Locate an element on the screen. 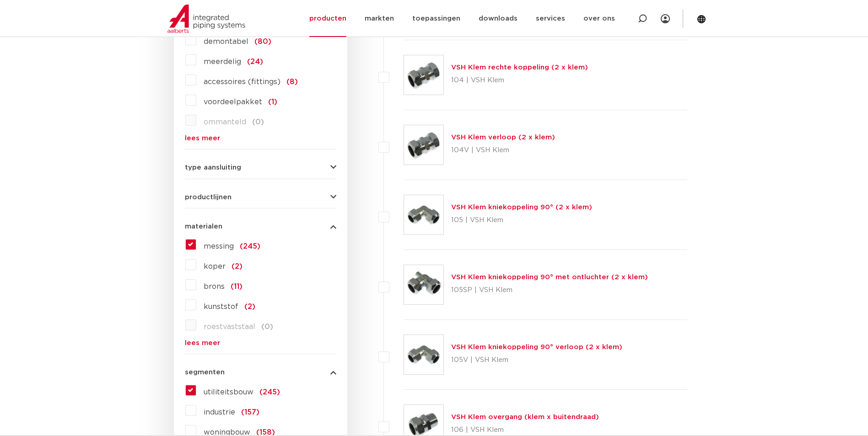 The width and height of the screenshot is (868, 436). span: (24) is located at coordinates (255, 62).